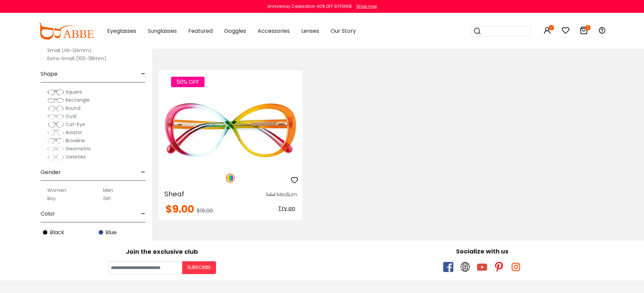 This screenshot has height=293, width=644. What do you see at coordinates (78, 100) in the screenshot?
I see `span: Rectangle` at bounding box center [78, 100].